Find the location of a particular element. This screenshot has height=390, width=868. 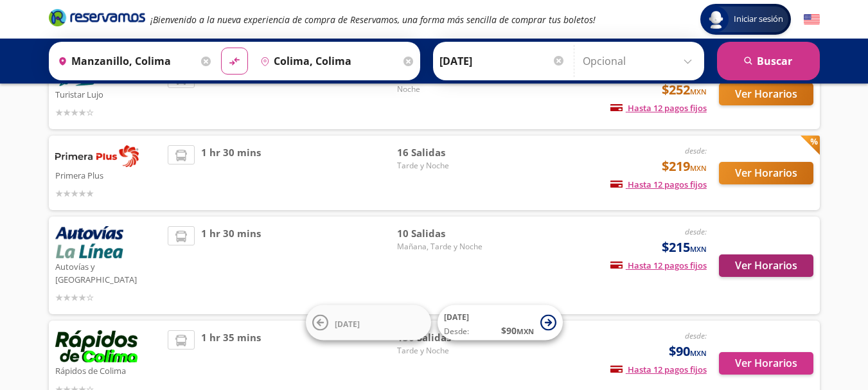

span: Desde: is located at coordinates (457, 332).